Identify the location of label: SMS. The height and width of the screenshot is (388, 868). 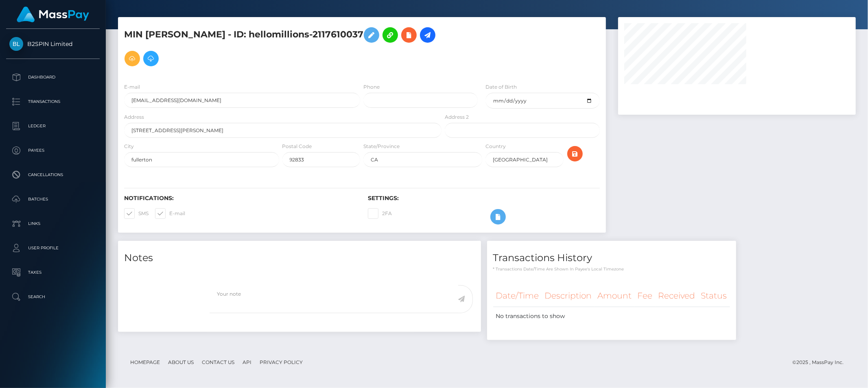
(136, 213).